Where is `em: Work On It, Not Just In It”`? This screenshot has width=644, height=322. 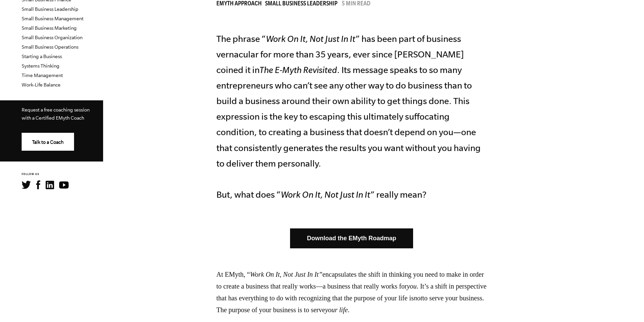
em: Work On It, Not Just In It” is located at coordinates (286, 275).